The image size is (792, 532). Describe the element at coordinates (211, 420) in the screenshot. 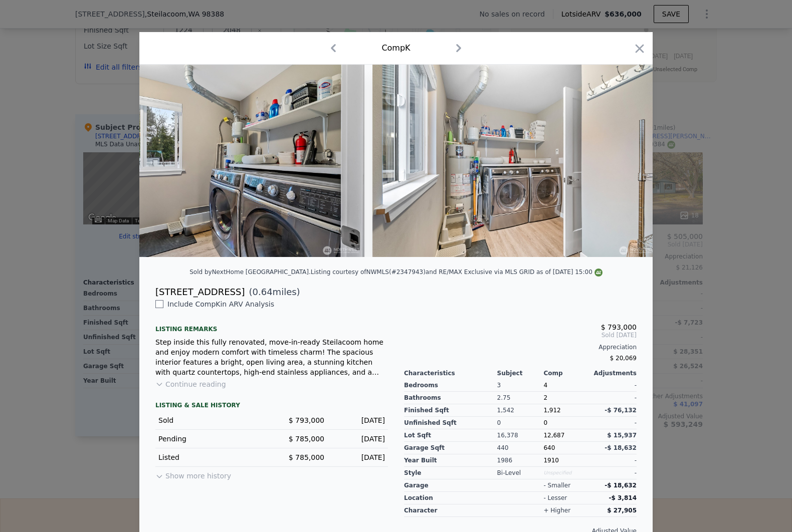

I see `div: Sold` at that location.